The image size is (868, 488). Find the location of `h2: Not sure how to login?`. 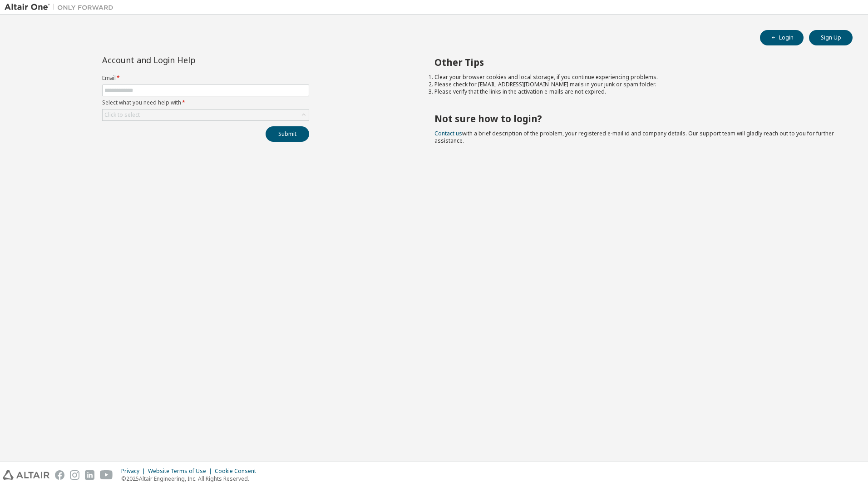

h2: Not sure how to login? is located at coordinates (636, 119).